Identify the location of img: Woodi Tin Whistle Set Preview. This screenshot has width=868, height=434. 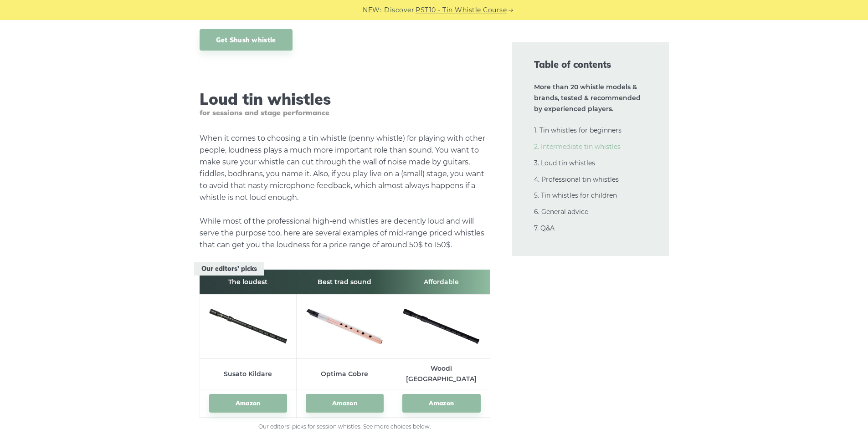
(441, 325).